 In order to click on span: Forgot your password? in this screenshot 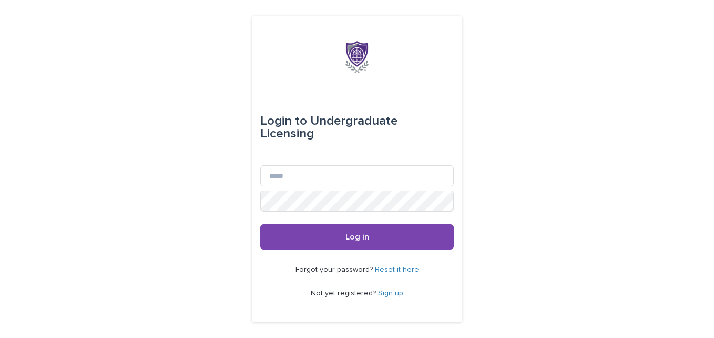, I will do `click(335, 269)`.